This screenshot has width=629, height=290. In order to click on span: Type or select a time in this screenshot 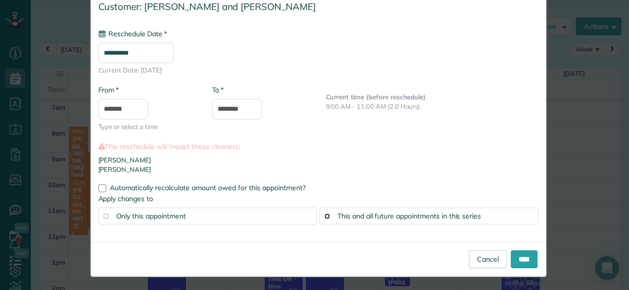, I will do `click(148, 127)`.